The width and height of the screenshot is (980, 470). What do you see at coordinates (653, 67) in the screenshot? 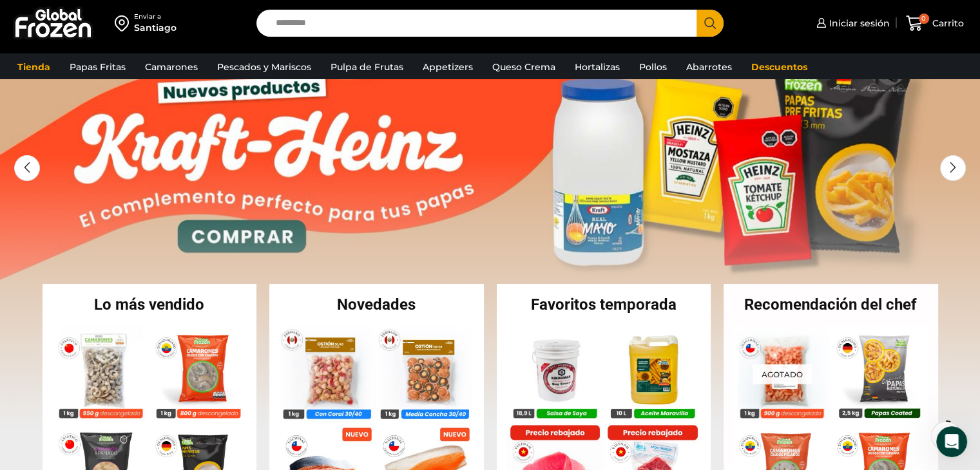
I see `a: Pollos` at bounding box center [653, 67].